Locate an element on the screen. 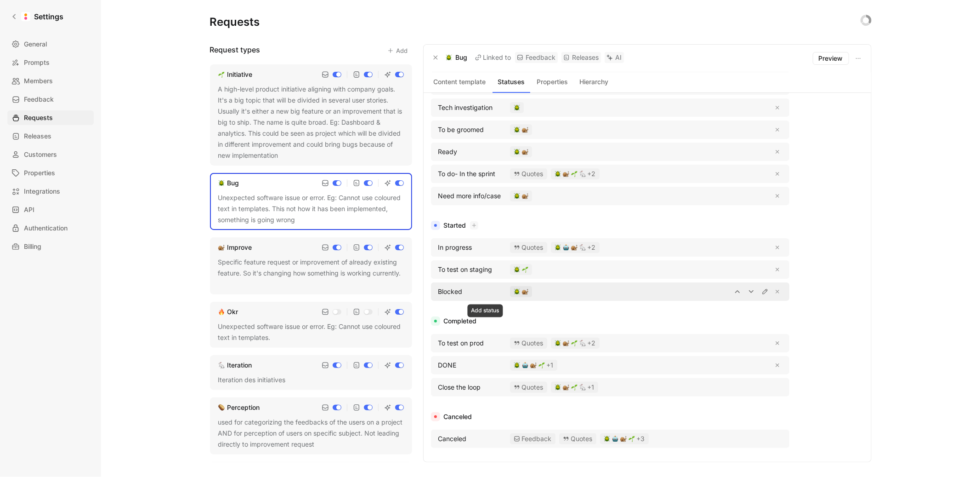  button: Hierarchy is located at coordinates (595, 82).